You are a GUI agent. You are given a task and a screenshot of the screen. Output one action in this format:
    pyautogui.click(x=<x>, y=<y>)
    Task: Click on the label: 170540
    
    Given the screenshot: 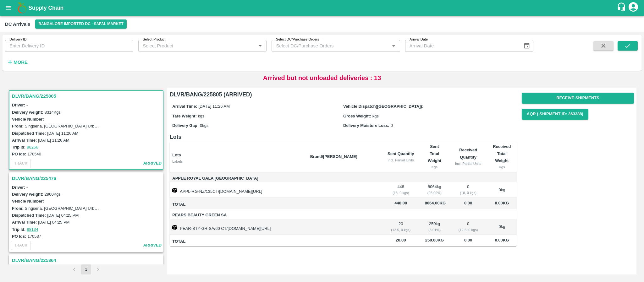 What is the action you would take?
    pyautogui.click(x=34, y=154)
    